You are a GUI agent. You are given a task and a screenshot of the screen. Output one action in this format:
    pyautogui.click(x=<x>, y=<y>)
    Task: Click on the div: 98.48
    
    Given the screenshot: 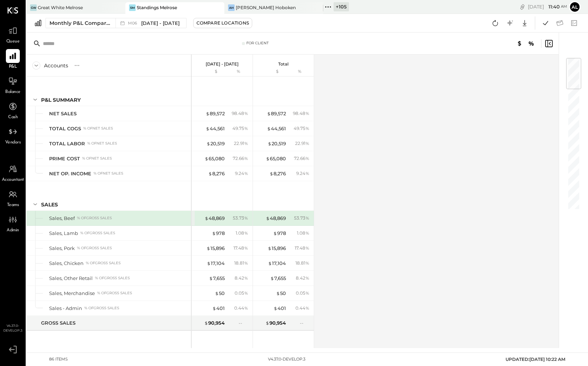 What is the action you would take?
    pyautogui.click(x=240, y=114)
    